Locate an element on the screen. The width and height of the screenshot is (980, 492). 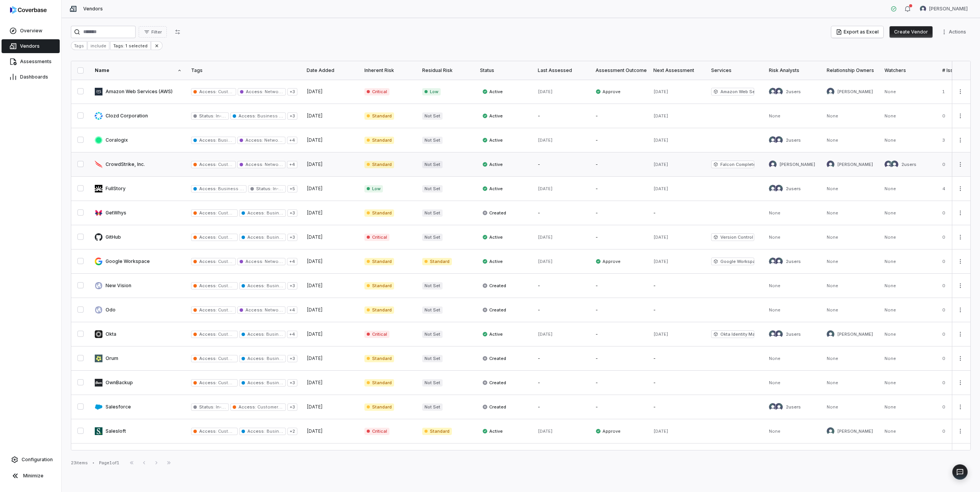
span: Filter is located at coordinates (157, 32).